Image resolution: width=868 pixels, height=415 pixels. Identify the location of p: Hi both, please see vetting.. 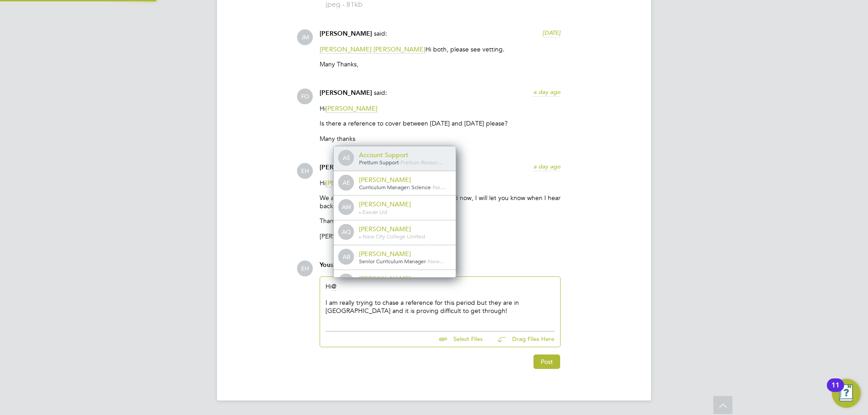
(440, 49).